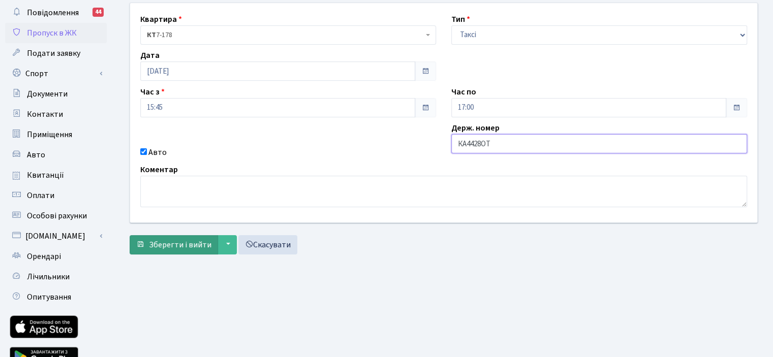 The height and width of the screenshot is (357, 773). What do you see at coordinates (41, 196) in the screenshot?
I see `span: Оплати` at bounding box center [41, 196].